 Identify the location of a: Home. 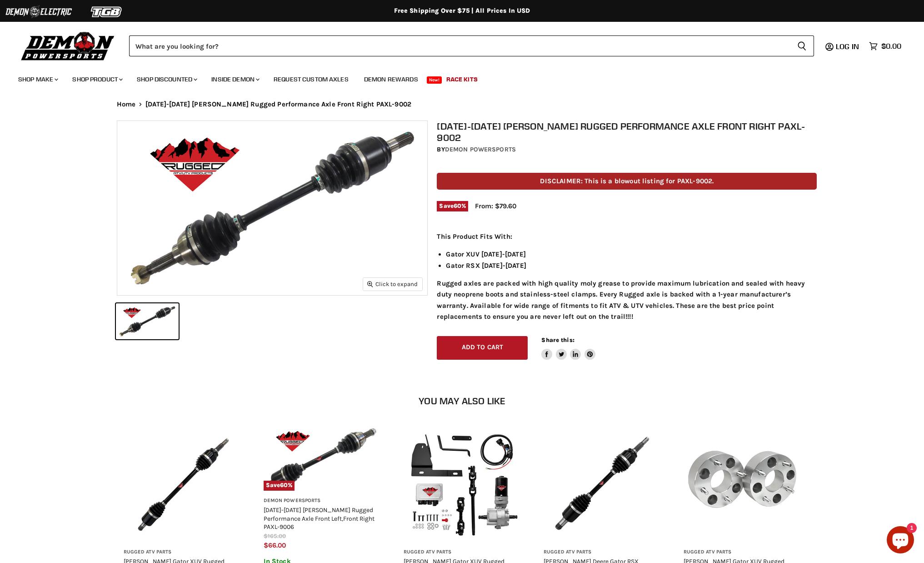
(127, 104).